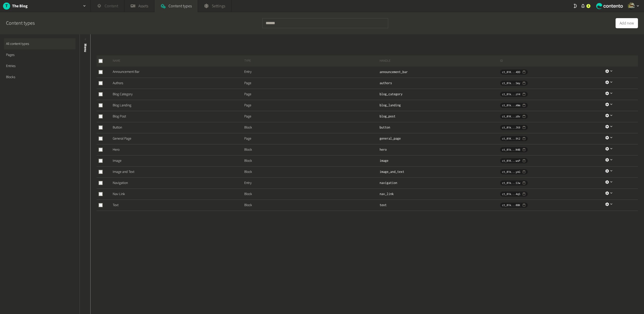 Image resolution: width=644 pixels, height=314 pixels. Describe the element at coordinates (122, 105) in the screenshot. I see `a: Blog Landing` at that location.